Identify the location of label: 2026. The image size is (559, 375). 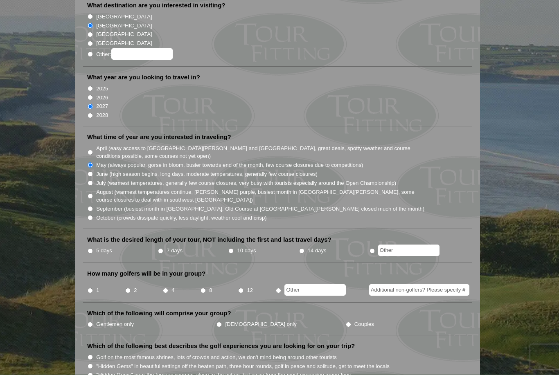
(102, 98).